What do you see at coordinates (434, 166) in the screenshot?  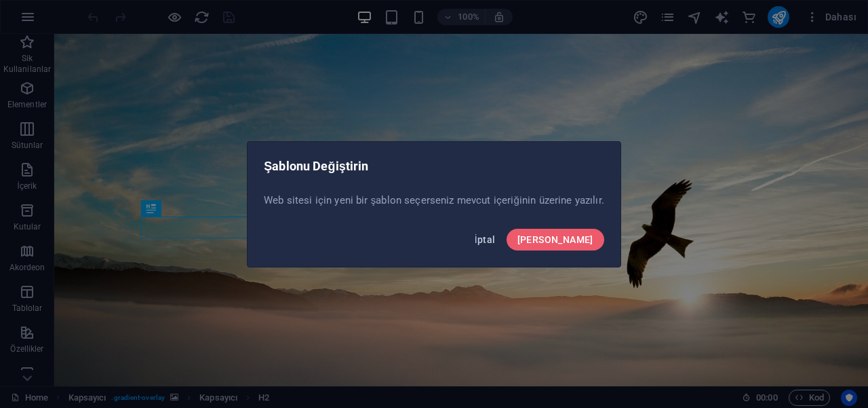 I see `h2: Şablonu Değiştirin` at bounding box center [434, 166].